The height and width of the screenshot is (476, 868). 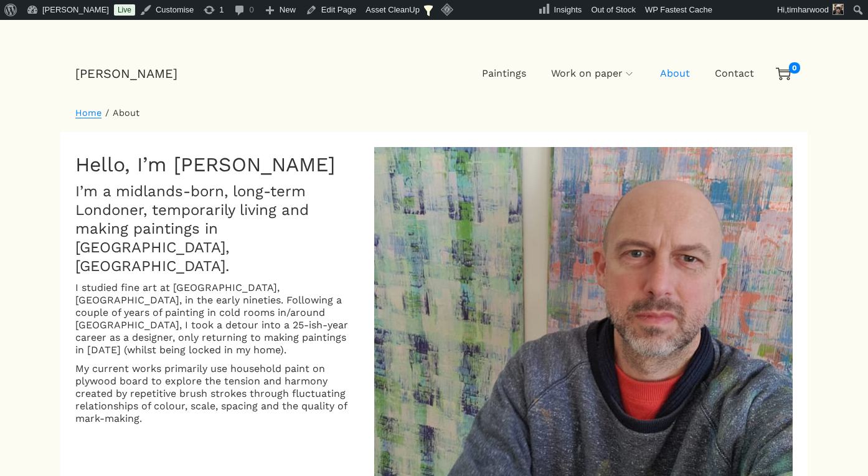 What do you see at coordinates (504, 74) in the screenshot?
I see `span: Paintings` at bounding box center [504, 74].